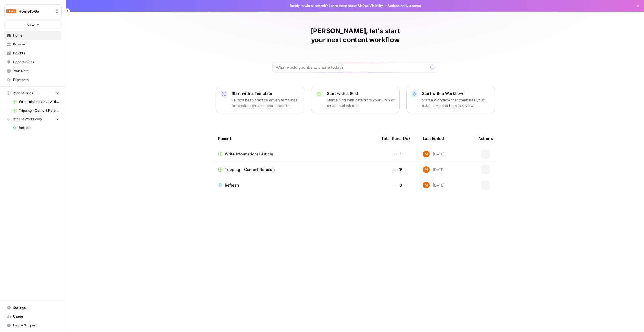  What do you see at coordinates (33, 11) in the screenshot?
I see `button: Workspace: HomeToGo` at bounding box center [33, 11].